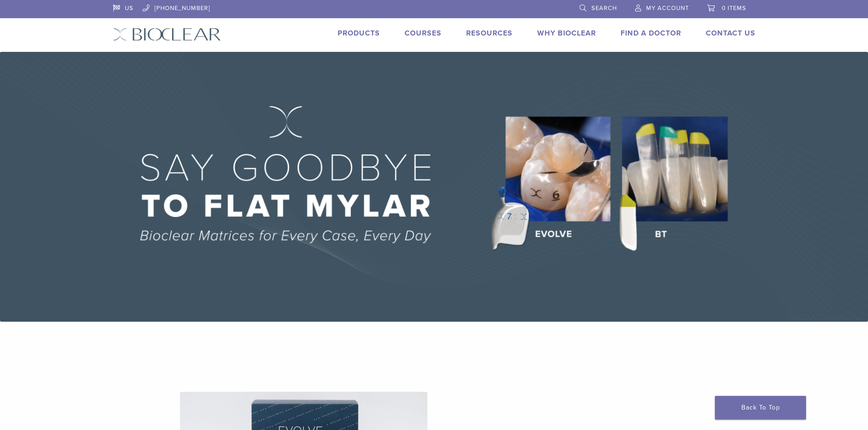 This screenshot has height=430, width=868. What do you see at coordinates (423, 33) in the screenshot?
I see `a: Courses` at bounding box center [423, 33].